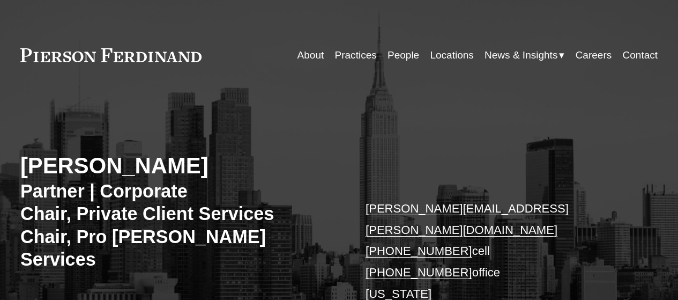  What do you see at coordinates (356, 55) in the screenshot?
I see `a: Practices` at bounding box center [356, 55].